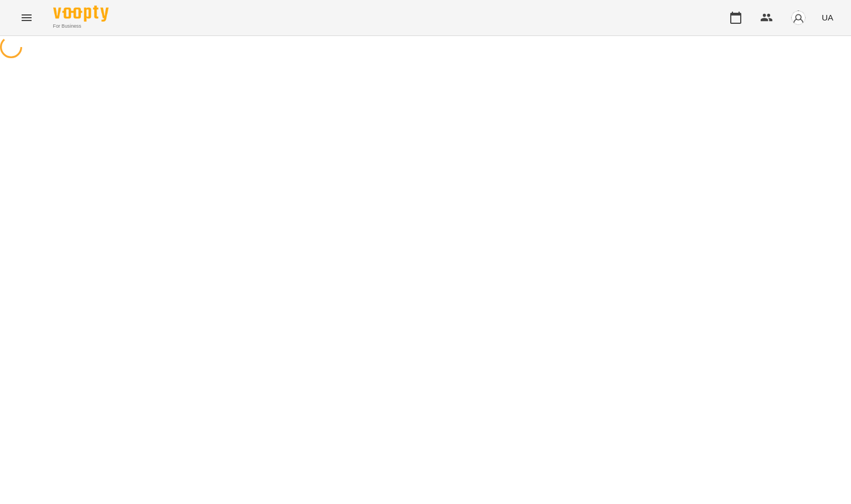  Describe the element at coordinates (27, 18) in the screenshot. I see `button: Menu` at that location.